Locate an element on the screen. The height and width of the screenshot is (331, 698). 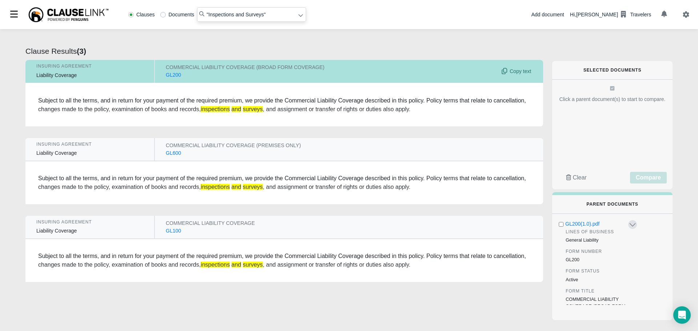
button: Compare is located at coordinates (648, 178).